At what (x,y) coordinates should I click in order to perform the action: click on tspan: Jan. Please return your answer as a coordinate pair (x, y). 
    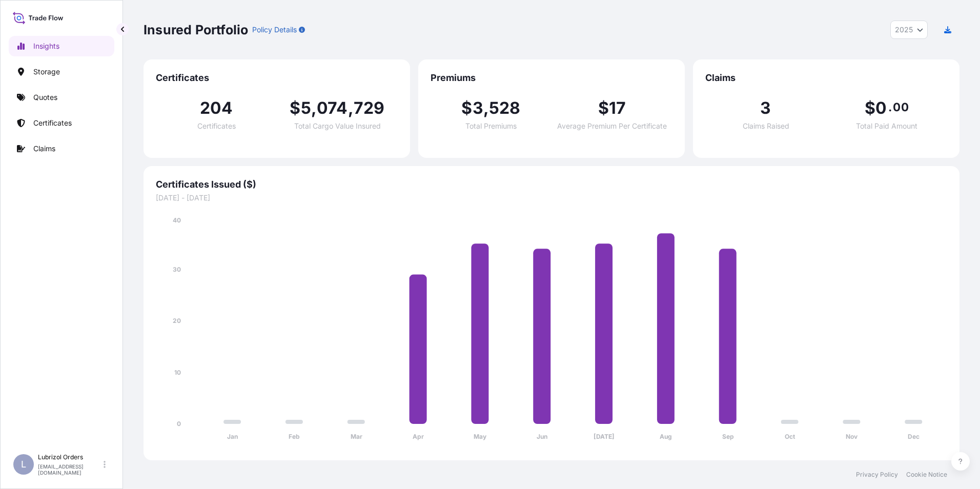
    Looking at the image, I should click on (232, 437).